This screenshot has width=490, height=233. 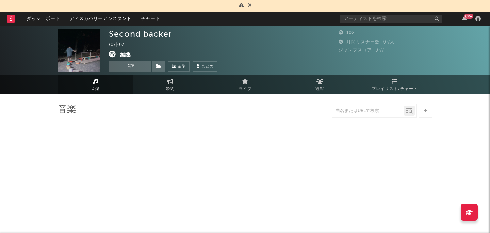 What do you see at coordinates (245, 89) in the screenshot?
I see `span: ライブ` at bounding box center [245, 89].